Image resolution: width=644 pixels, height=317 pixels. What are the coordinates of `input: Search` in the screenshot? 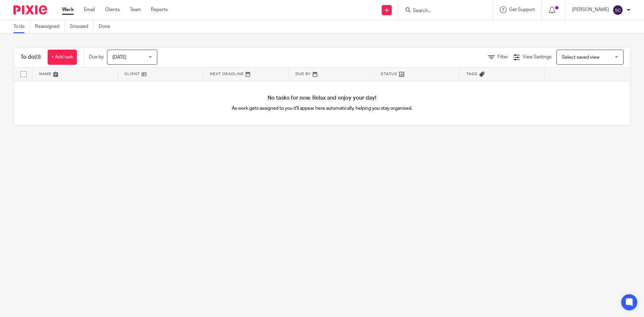 It's located at (442, 11).